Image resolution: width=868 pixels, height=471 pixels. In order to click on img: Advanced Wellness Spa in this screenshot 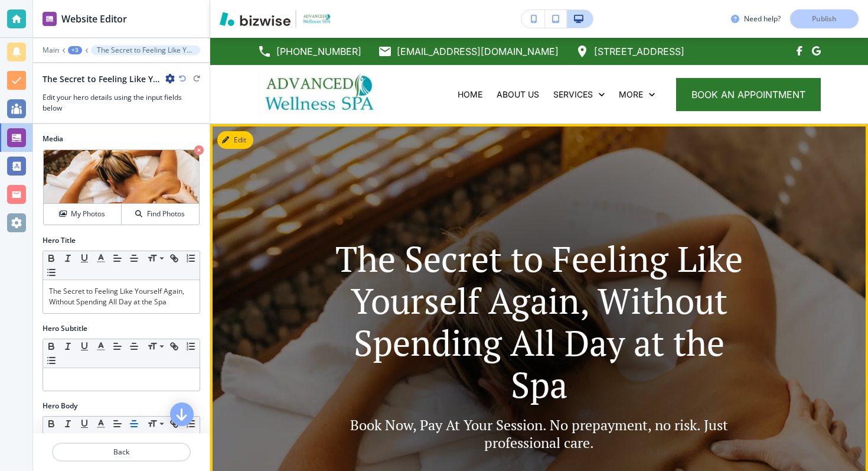, I will do `click(321, 94)`.